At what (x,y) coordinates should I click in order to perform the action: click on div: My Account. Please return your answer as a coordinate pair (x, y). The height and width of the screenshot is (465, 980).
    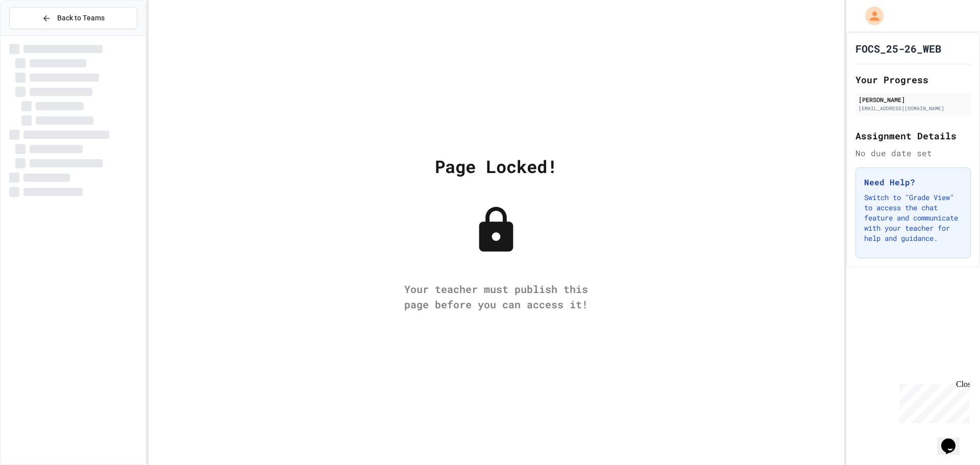
    Looking at the image, I should click on (870, 16).